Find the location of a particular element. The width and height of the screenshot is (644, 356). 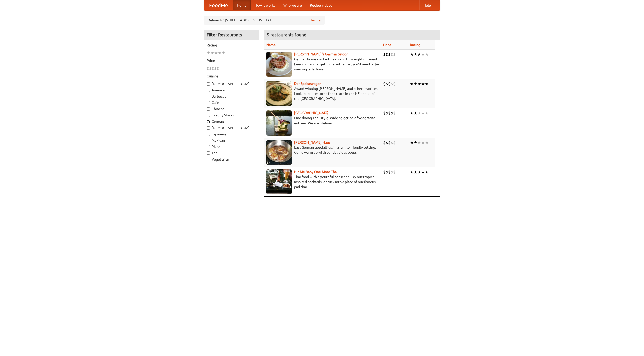

a: FoodMe is located at coordinates (219, 5).